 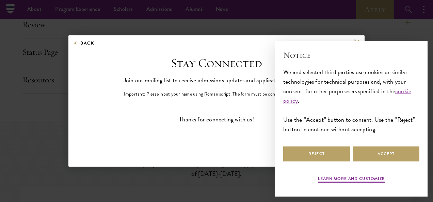 What do you see at coordinates (351, 55) in the screenshot?
I see `h2: Notice` at bounding box center [351, 55].